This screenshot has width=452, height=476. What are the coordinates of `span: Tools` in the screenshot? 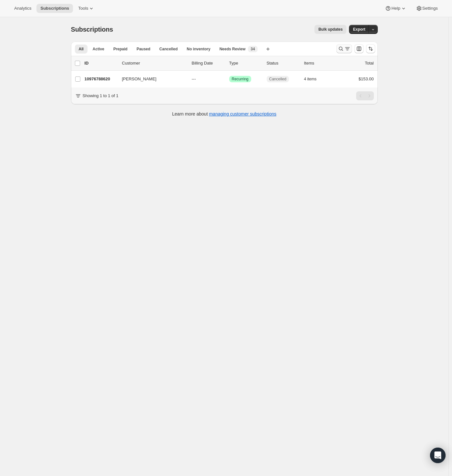 It's located at (83, 8).